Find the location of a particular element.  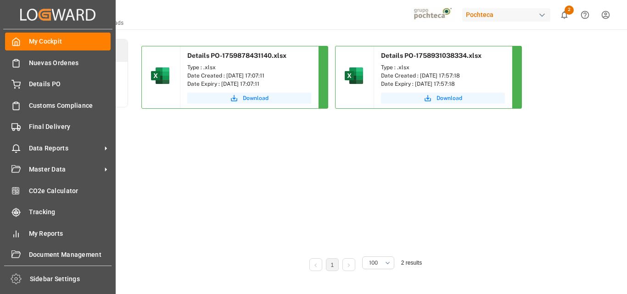

span: Details PO-1758931038334.xlsx is located at coordinates (431, 56).